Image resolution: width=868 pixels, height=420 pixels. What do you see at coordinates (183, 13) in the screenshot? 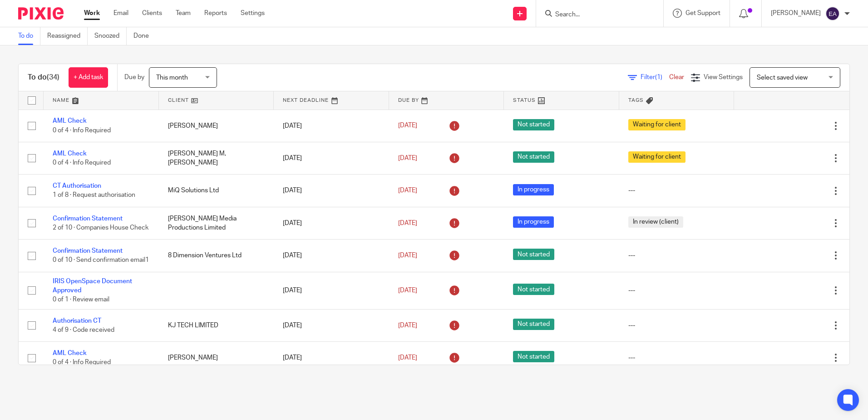
I see `a: Team` at bounding box center [183, 13].